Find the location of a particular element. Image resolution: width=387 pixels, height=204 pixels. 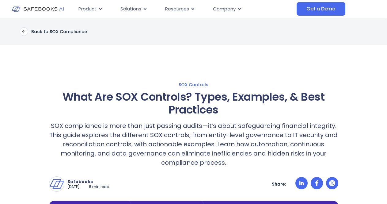

a: Back to SOX Compliance is located at coordinates (53, 32).